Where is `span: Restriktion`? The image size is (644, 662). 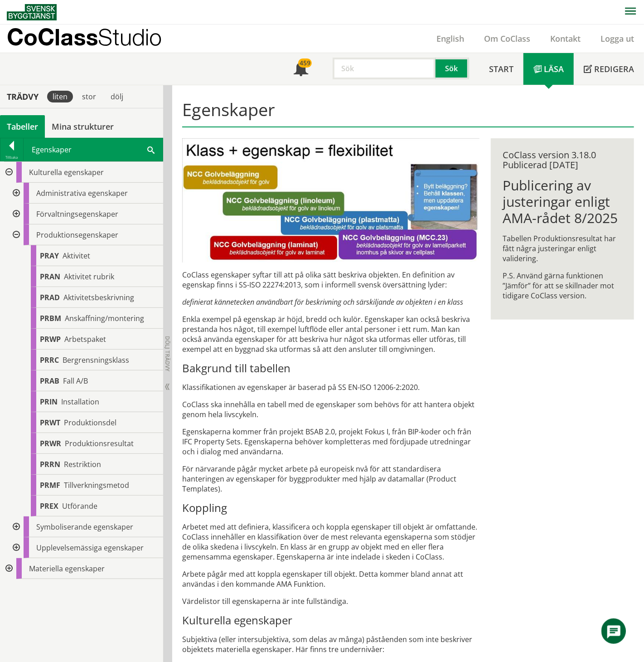
span: Restriktion is located at coordinates (83, 464).